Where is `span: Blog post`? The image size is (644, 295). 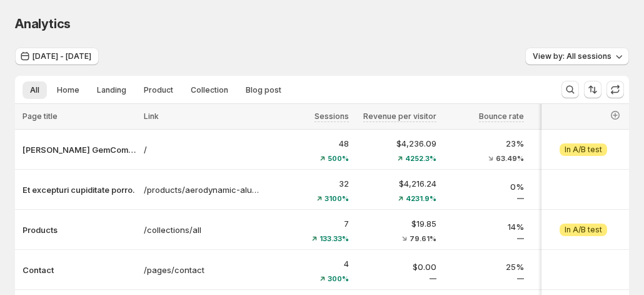 span: Blog post is located at coordinates (264, 90).